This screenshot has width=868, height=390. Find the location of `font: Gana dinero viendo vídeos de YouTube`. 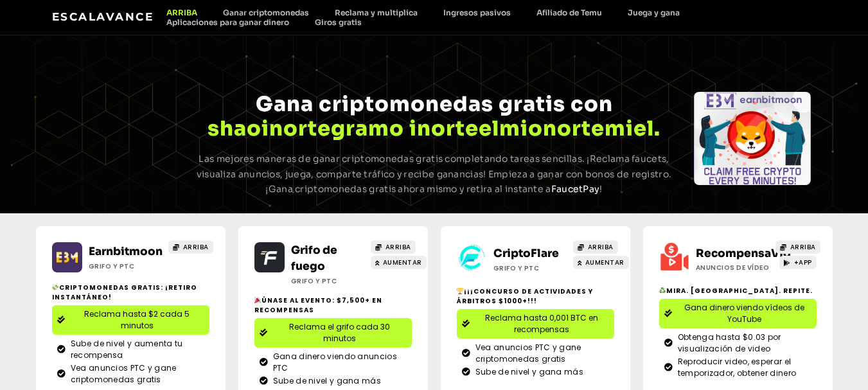

font: Gana dinero viendo vídeos de YouTube is located at coordinates (744, 313).